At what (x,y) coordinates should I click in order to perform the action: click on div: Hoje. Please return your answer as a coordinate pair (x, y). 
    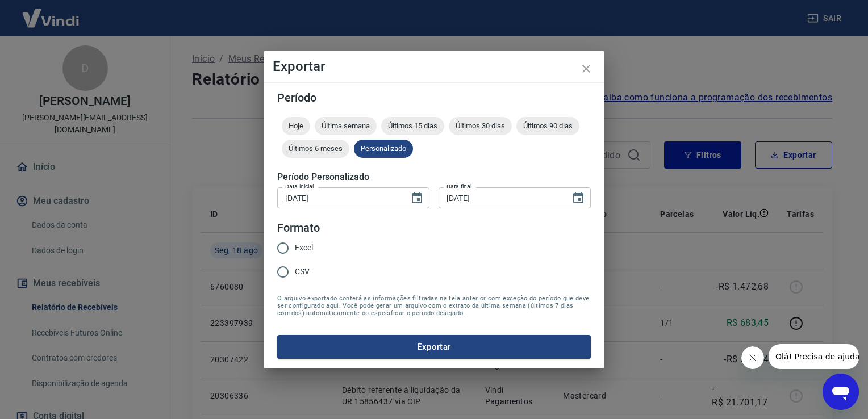
    Looking at the image, I should click on (296, 126).